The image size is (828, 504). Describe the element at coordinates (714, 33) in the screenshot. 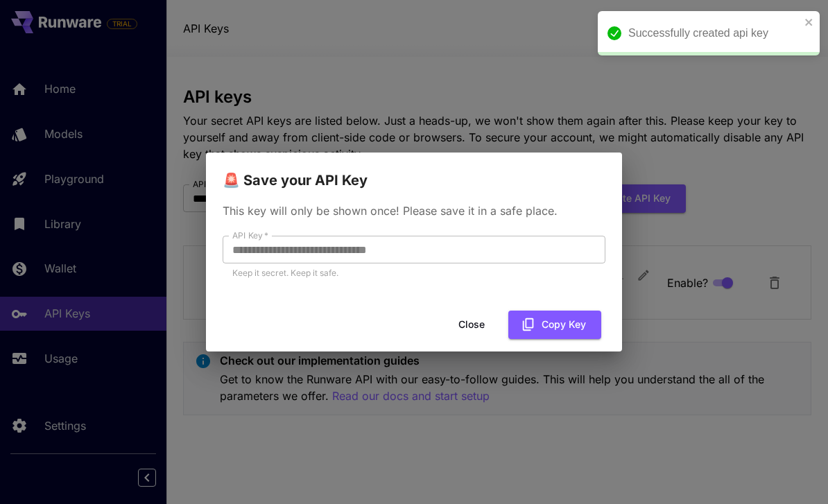

I see `div: Successfully created api key` at that location.